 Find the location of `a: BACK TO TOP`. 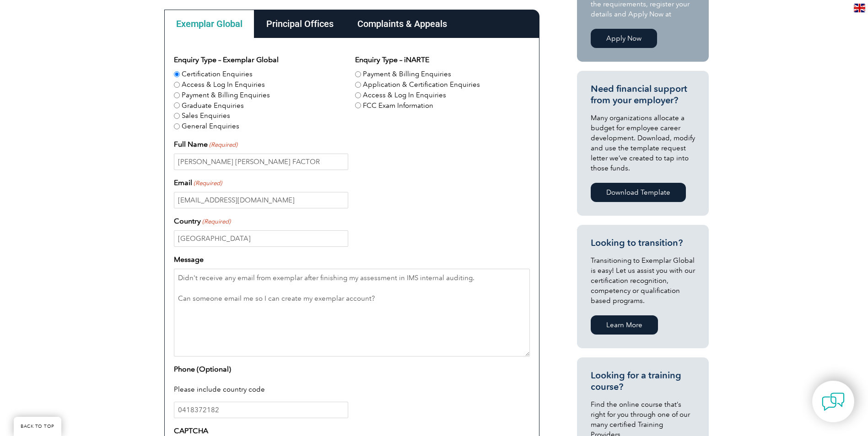

a: BACK TO TOP is located at coordinates (38, 427).